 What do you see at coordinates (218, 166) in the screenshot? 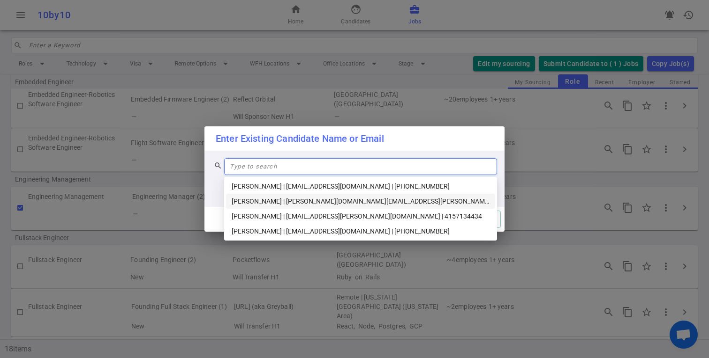
I see `span: search` at bounding box center [218, 166].